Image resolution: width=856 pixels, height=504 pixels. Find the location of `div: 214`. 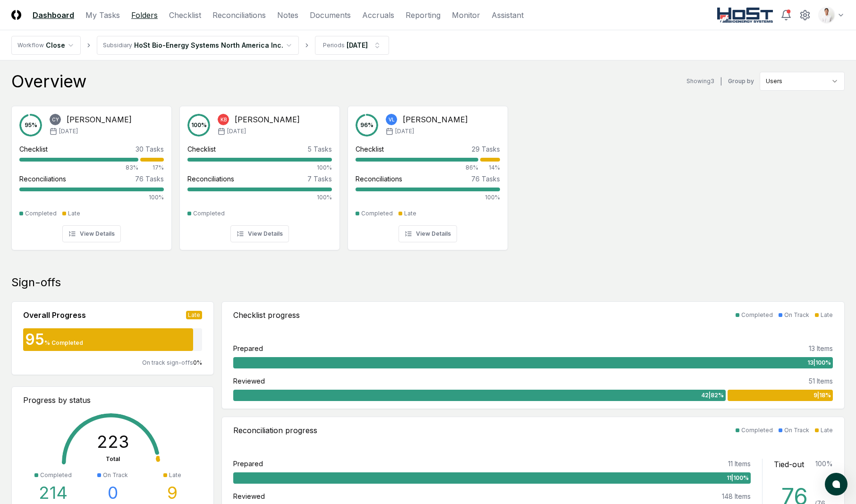

div: 214 is located at coordinates (53, 492).